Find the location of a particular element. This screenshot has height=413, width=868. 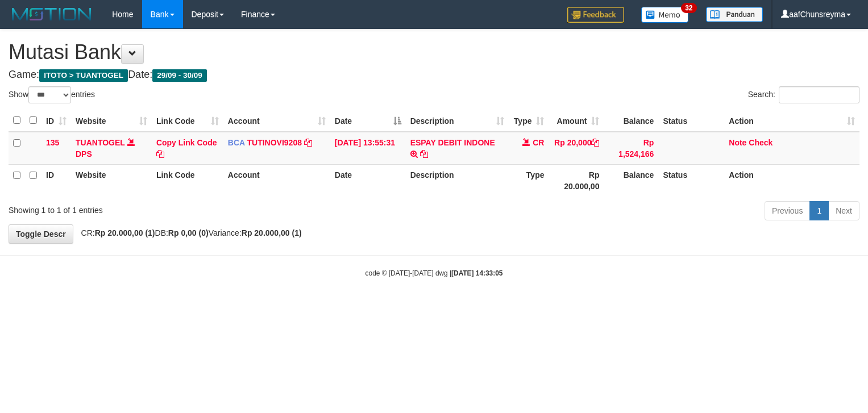

img: panduan.png is located at coordinates (734, 14).